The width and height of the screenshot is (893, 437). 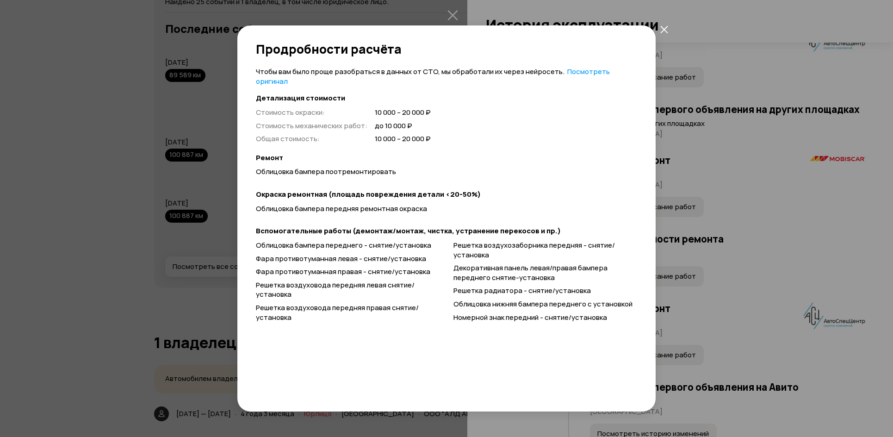 What do you see at coordinates (447, 158) in the screenshot?
I see `strong: Ремонт` at bounding box center [447, 158].